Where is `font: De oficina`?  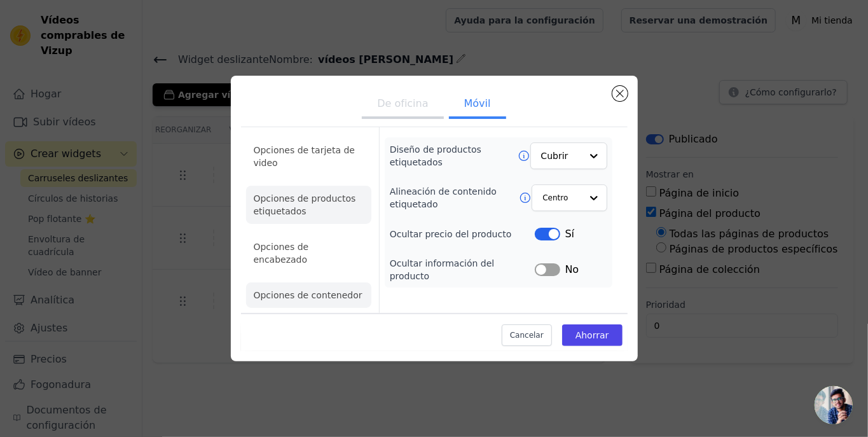
font: De oficina is located at coordinates (403, 103).